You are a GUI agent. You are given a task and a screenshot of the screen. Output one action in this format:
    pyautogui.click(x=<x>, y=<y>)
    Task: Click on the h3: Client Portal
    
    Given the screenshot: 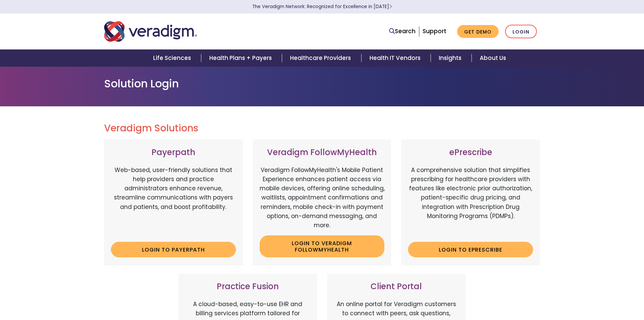 What is the action you would take?
    pyautogui.click(x=396, y=287)
    